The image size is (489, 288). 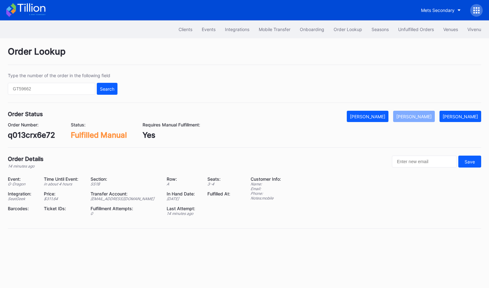 What do you see at coordinates (221, 193) in the screenshot?
I see `div: Fulfilled At:` at bounding box center [221, 193].